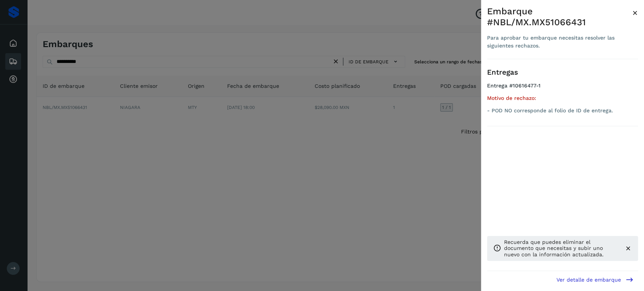 The height and width of the screenshot is (291, 644). What do you see at coordinates (563, 98) in the screenshot?
I see `h5: Motivo de rechazo:` at bounding box center [563, 98].